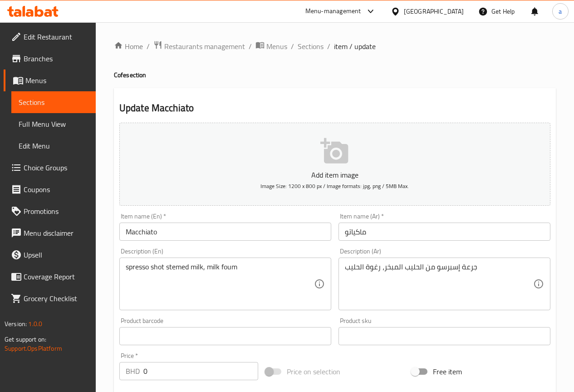 Image resolution: width=574 pixels, height=392 pixels. I want to click on span: Edit Menu, so click(53, 146).